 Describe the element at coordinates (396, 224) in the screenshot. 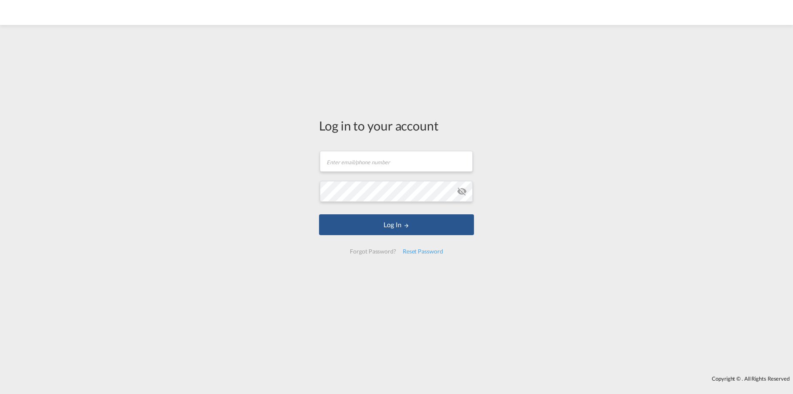

I see `button: LOGIN` at that location.